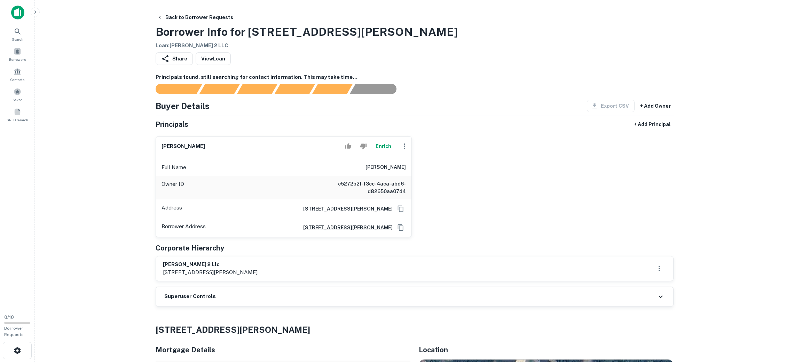 This screenshot has width=794, height=362. Describe the element at coordinates (172, 125) in the screenshot. I see `h5: Principals` at that location.